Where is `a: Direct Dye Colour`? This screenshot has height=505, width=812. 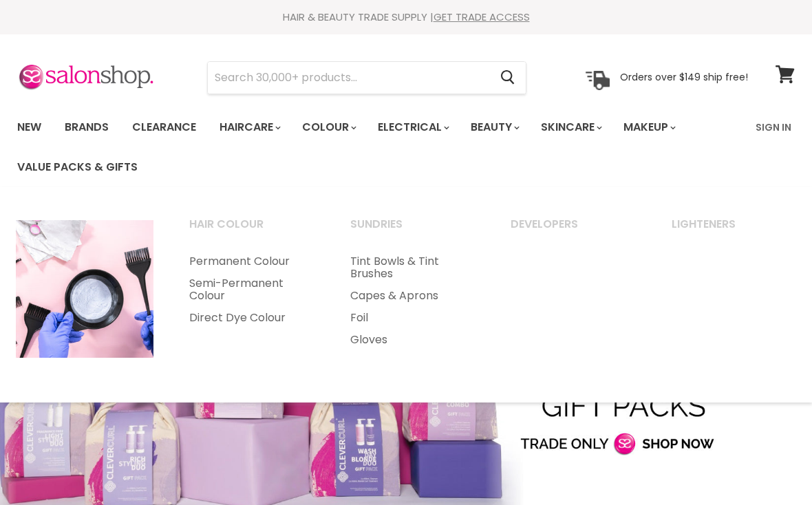
a: Direct Dye Colour is located at coordinates (251, 318).